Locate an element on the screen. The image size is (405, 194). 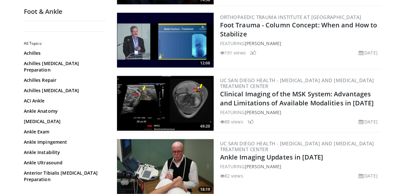
a: Achilles is located at coordinates (63, 53).